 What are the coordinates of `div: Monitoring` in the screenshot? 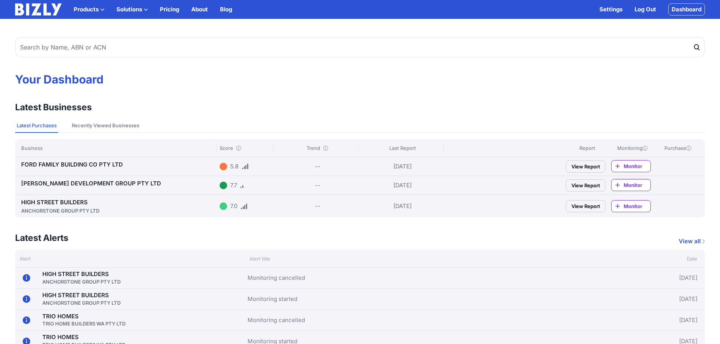 It's located at (632, 148).